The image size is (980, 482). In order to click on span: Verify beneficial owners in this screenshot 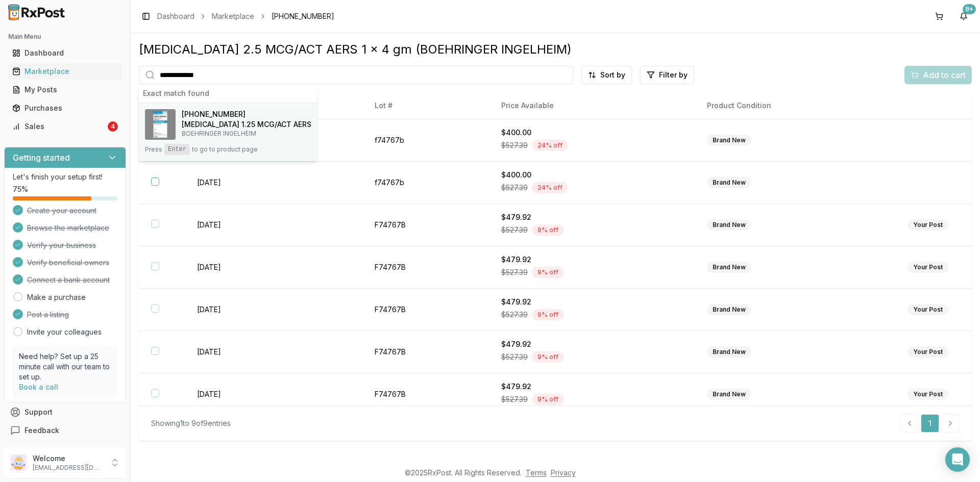, I will do `click(68, 263)`.